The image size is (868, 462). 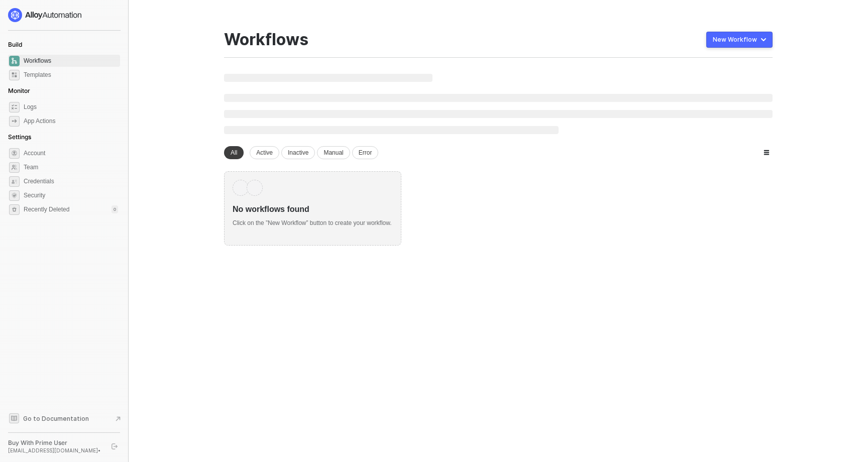 What do you see at coordinates (71, 75) in the screenshot?
I see `span: Templates` at bounding box center [71, 75].